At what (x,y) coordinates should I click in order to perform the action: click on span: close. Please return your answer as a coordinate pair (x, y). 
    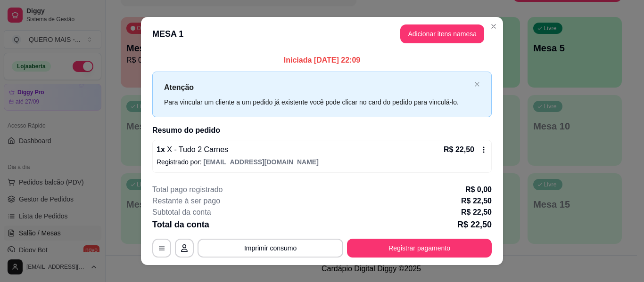
    Looking at the image, I should click on (477, 84).